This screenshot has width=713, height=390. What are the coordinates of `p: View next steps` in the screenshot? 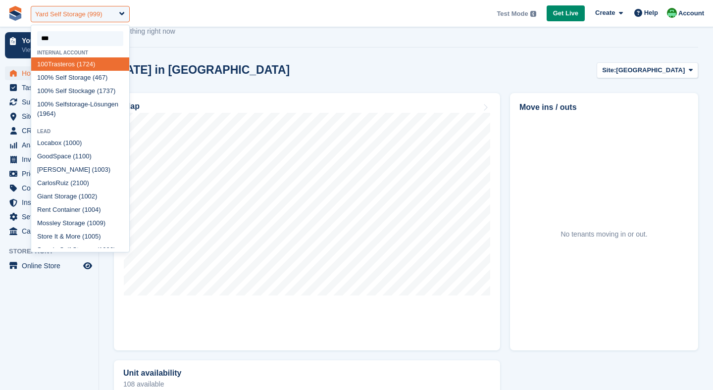 It's located at (51, 50).